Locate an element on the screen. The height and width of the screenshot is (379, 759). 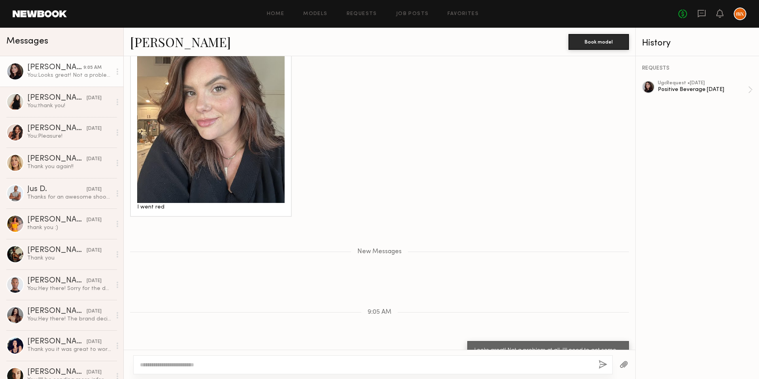
span: 9:05 AM is located at coordinates (380, 312).